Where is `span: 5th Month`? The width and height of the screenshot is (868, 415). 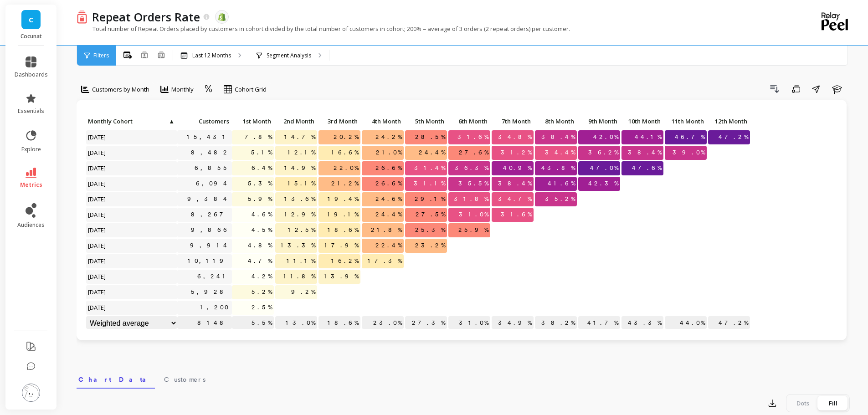 span: 5th Month is located at coordinates (425, 121).